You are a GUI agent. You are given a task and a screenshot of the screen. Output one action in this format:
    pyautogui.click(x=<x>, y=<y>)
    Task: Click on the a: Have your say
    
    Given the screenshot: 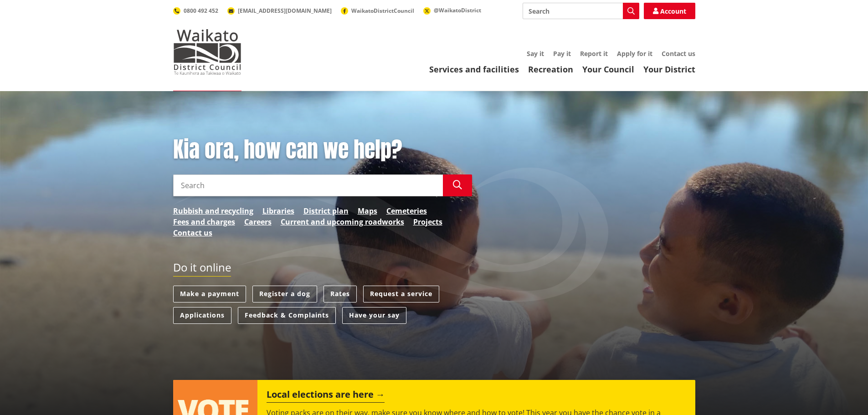 What is the action you would take?
    pyautogui.click(x=374, y=316)
    